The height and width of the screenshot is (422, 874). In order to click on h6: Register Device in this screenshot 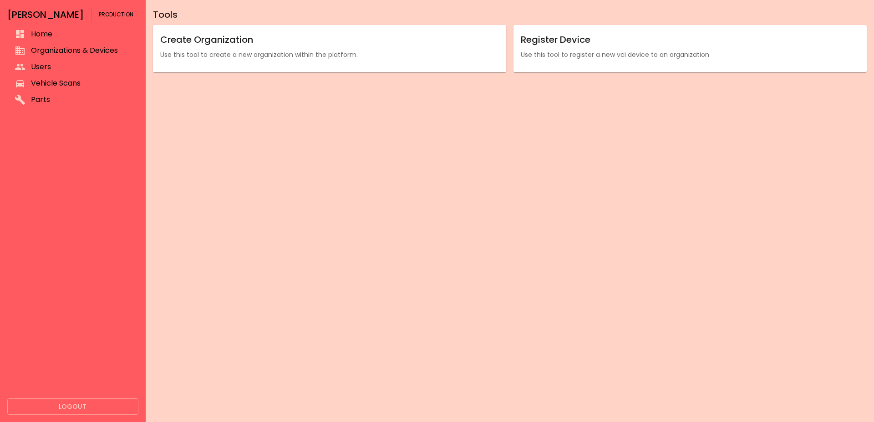, I will do `click(690, 40)`.